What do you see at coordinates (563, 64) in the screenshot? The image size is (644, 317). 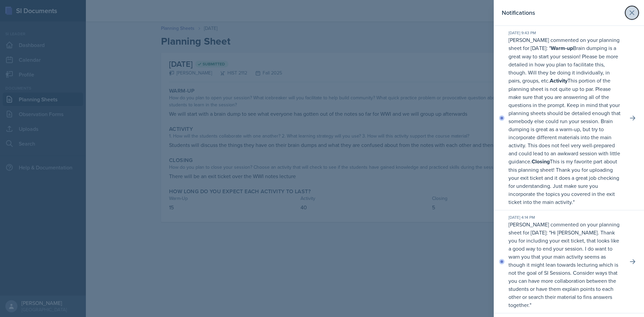 I see `p: Brain dumping is a great way to start your session! Please be more detailed in how you plan to fa...` at bounding box center [563, 64].